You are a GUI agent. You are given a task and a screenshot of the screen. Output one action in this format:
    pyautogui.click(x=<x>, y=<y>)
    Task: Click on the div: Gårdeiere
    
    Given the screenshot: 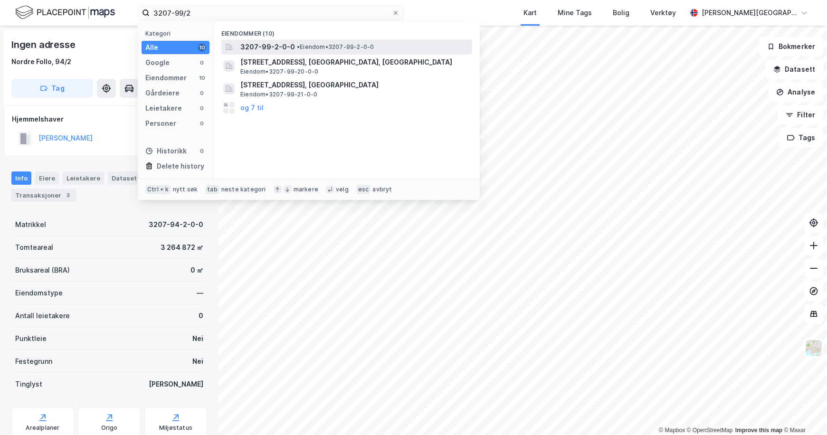 What is the action you would take?
    pyautogui.click(x=163, y=93)
    